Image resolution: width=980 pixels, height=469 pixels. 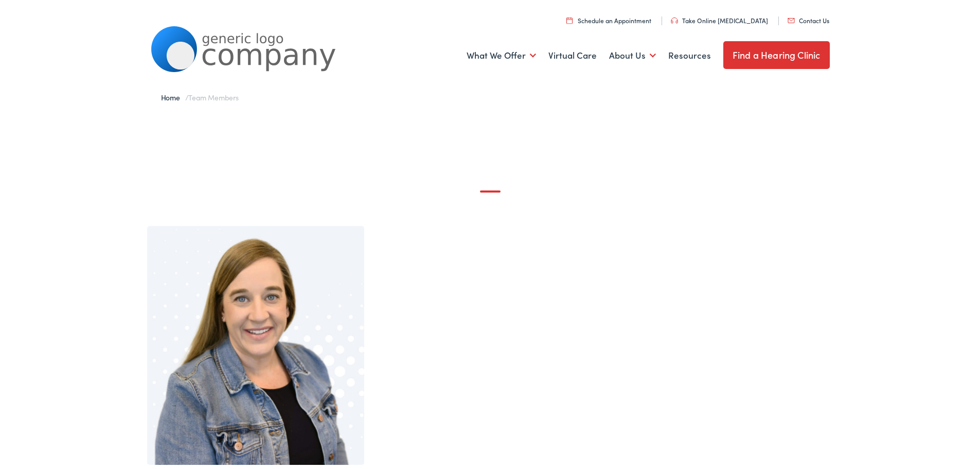 I want to click on a: What We Offer, so click(x=501, y=56).